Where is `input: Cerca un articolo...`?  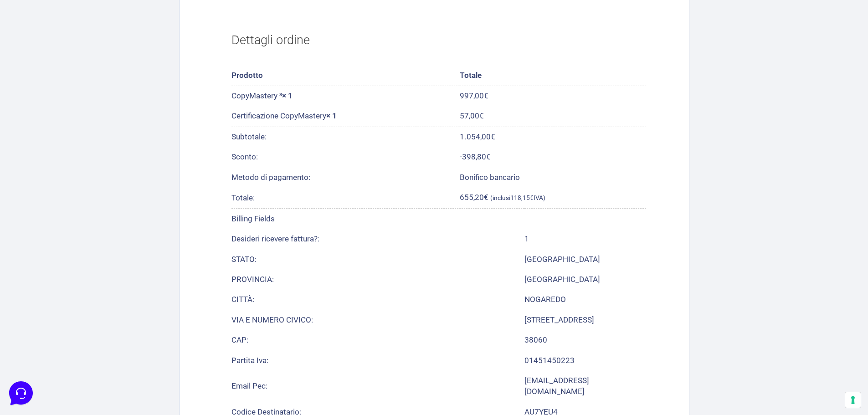 input: Cerca un articolo... is located at coordinates (85, 137).